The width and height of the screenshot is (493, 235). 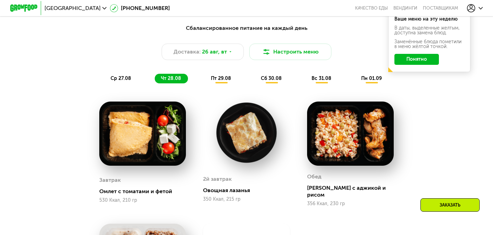 What do you see at coordinates (142, 200) in the screenshot?
I see `div: 530 Ккал, 210 гр` at bounding box center [142, 200].